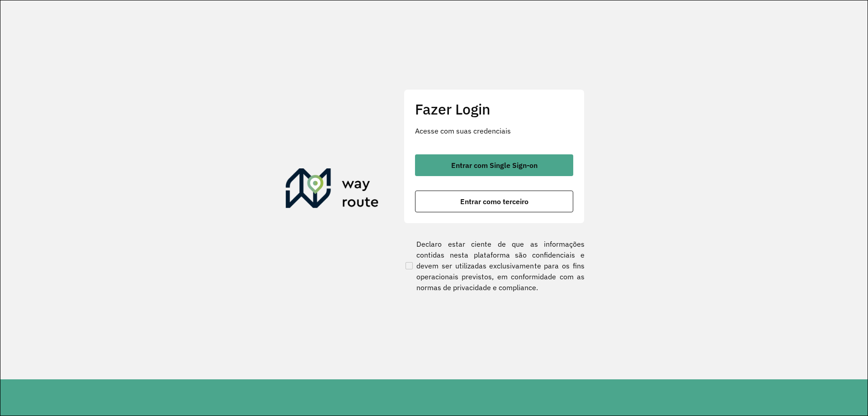  What do you see at coordinates (494, 202) in the screenshot?
I see `span: Entrar como terceiro` at bounding box center [494, 202].